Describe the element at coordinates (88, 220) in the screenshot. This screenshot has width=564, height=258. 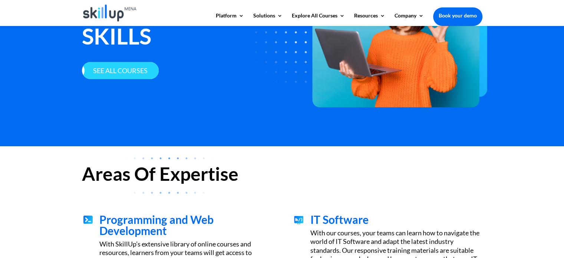
I see `img: project management` at that location.